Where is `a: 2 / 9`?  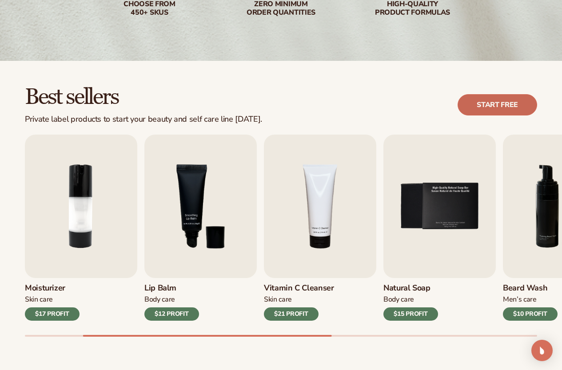 a: 2 / 9 is located at coordinates (81, 228).